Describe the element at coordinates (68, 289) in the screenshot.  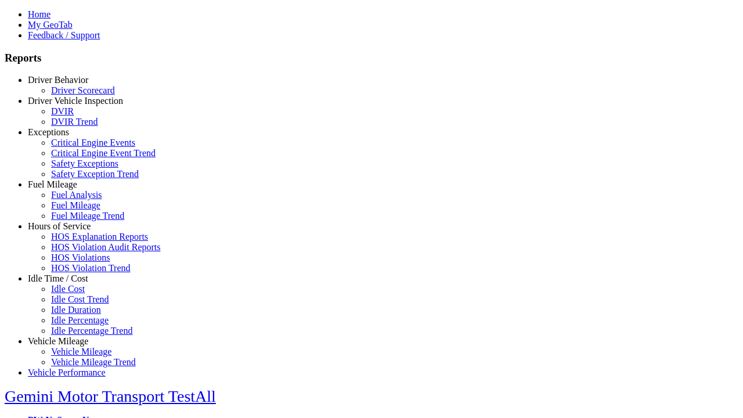
I see `a: Idle Cost` at that location.